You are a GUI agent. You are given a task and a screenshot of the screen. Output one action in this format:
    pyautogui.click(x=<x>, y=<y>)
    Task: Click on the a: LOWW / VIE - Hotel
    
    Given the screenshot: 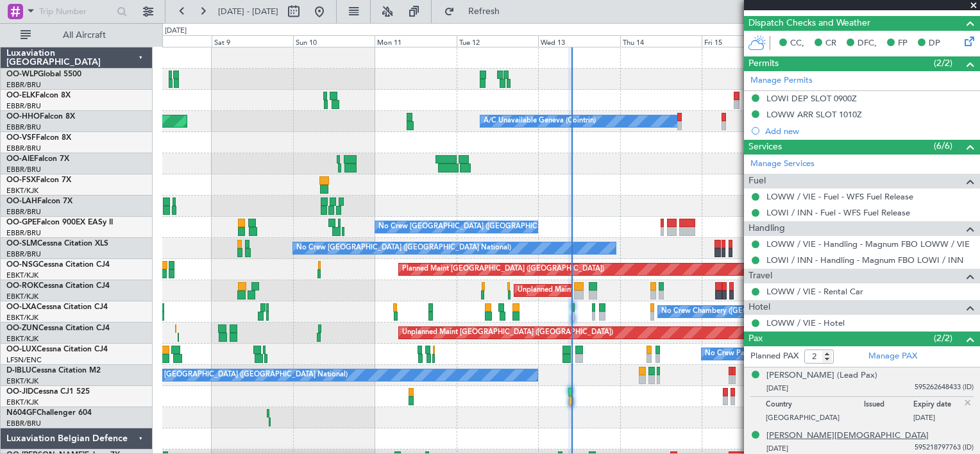 What is the action you would take?
    pyautogui.click(x=805, y=322)
    